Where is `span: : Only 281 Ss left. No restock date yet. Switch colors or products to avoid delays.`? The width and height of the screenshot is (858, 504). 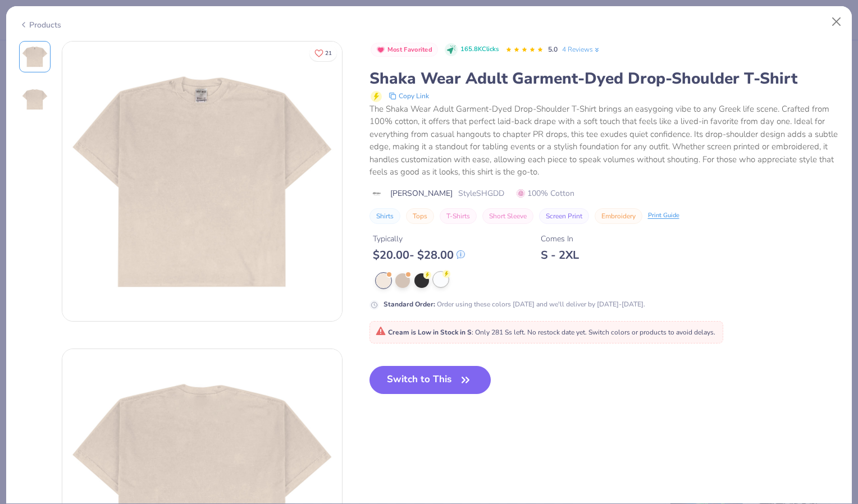 span: : Only 281 Ss left. No restock date yet. Switch colors or products to avoid delays. is located at coordinates (545, 332).